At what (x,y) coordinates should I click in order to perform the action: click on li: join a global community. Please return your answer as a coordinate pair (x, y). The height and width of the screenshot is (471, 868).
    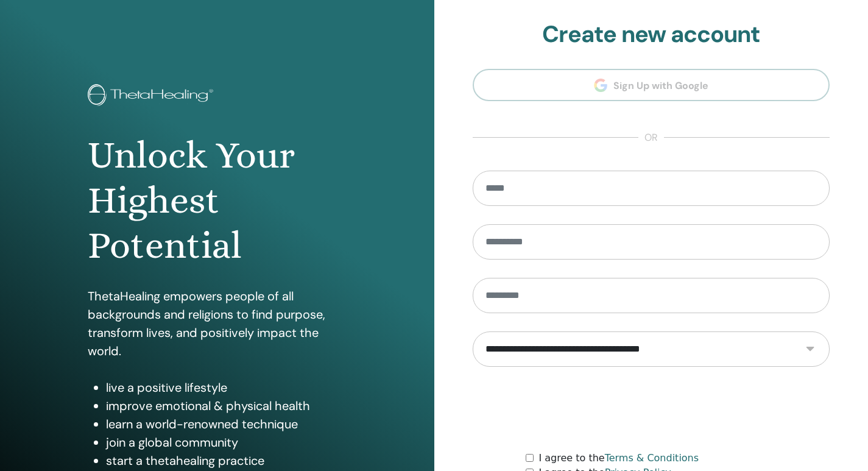
    Looking at the image, I should click on (226, 443).